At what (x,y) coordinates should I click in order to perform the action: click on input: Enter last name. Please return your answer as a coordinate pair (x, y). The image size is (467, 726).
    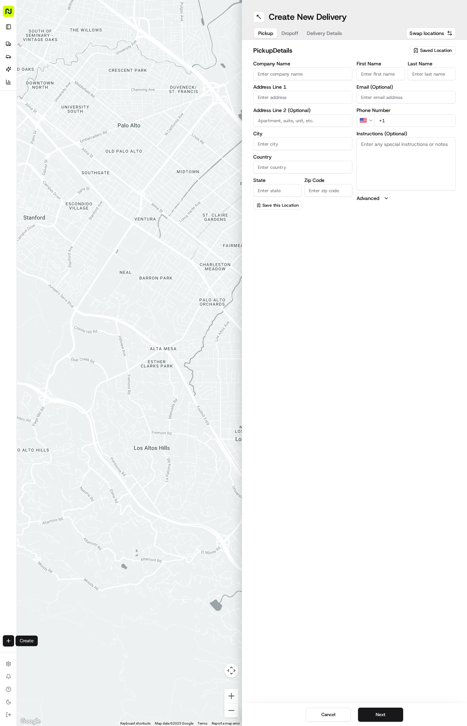
    Looking at the image, I should click on (432, 74).